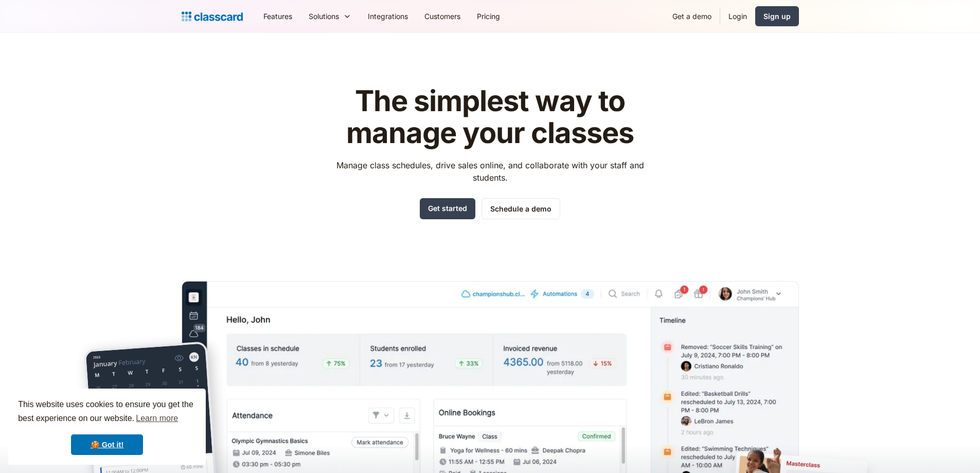 Image resolution: width=980 pixels, height=473 pixels. I want to click on a: Sign up, so click(777, 16).